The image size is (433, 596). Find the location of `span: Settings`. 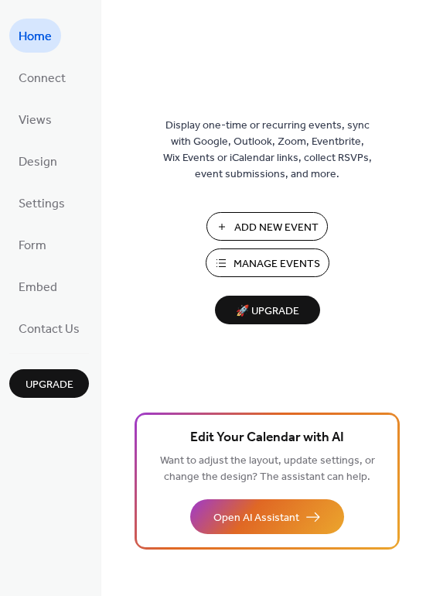

span: Settings is located at coordinates (42, 204).